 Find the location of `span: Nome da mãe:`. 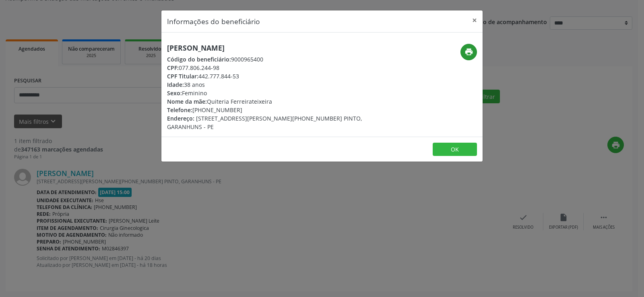

span: Nome da mãe: is located at coordinates (187, 101).